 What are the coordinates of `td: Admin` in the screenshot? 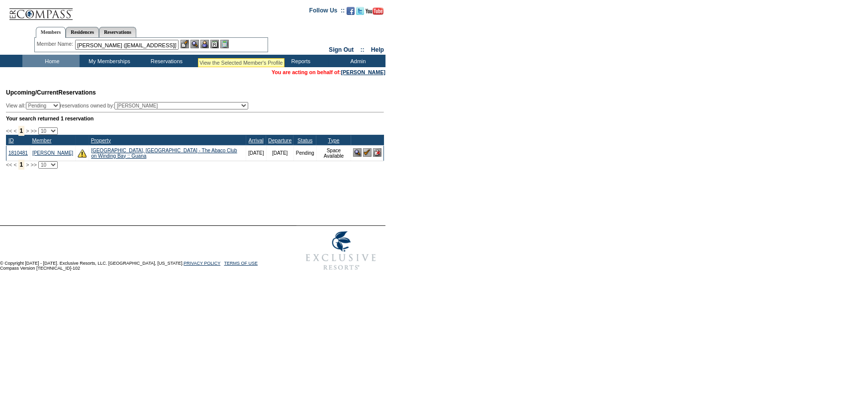 It's located at (356, 61).